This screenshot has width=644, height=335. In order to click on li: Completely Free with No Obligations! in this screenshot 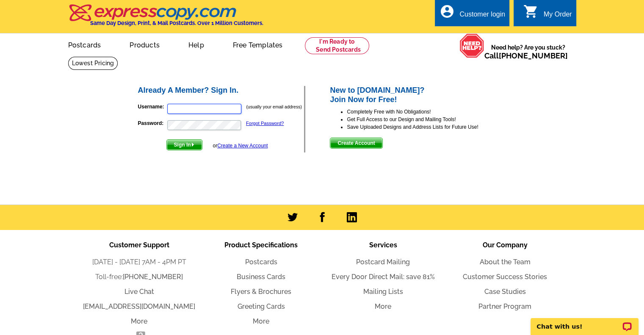, I will do `click(427, 112)`.